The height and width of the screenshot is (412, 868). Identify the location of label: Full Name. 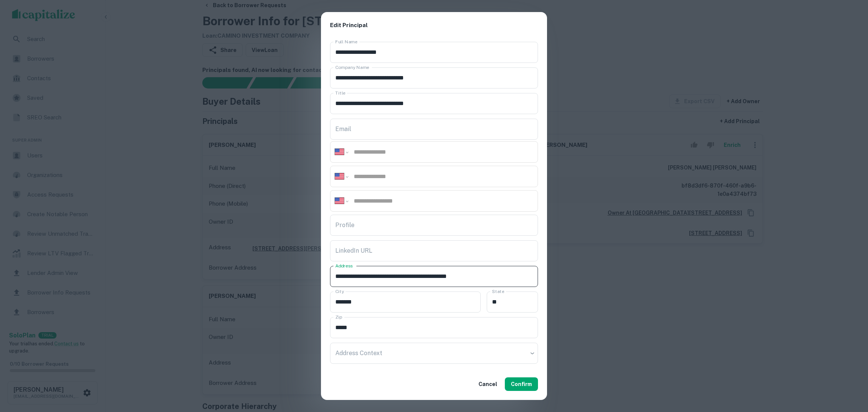
(346, 41).